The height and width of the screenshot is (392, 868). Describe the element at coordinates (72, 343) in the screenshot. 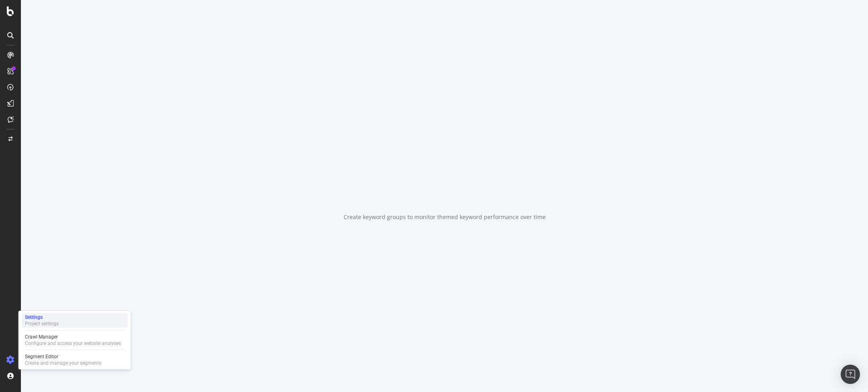

I see `div: Configure and access your website analyses` at that location.